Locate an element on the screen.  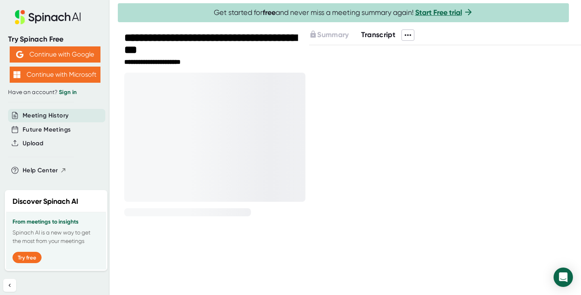
button: Upload is located at coordinates (33, 143).